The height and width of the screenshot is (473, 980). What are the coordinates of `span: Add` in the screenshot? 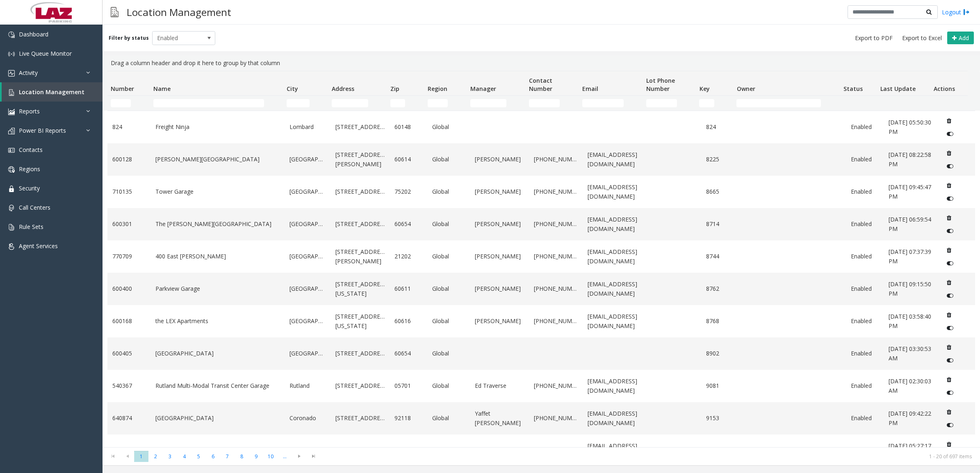 It's located at (964, 38).